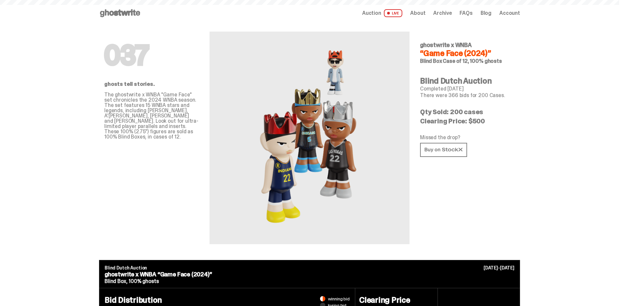 This screenshot has width=624, height=306. Describe the element at coordinates (431, 61) in the screenshot. I see `span: Blind Box` at that location.